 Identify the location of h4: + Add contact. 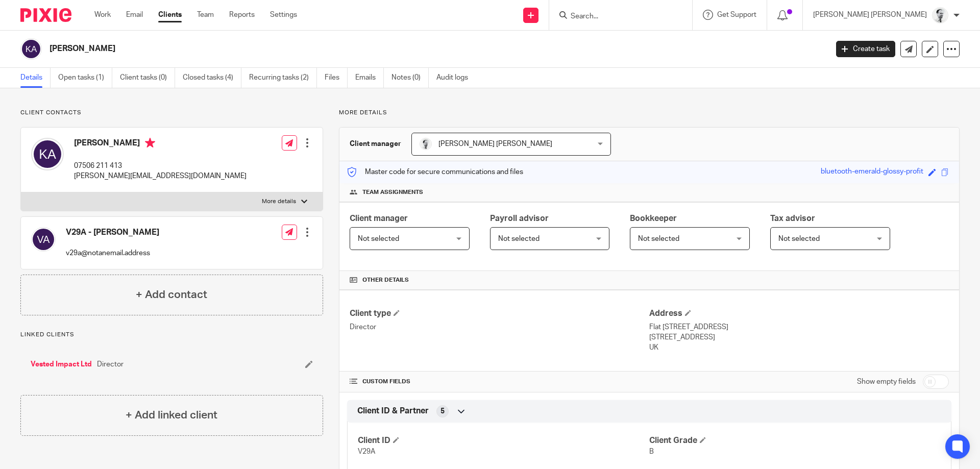
(171, 294).